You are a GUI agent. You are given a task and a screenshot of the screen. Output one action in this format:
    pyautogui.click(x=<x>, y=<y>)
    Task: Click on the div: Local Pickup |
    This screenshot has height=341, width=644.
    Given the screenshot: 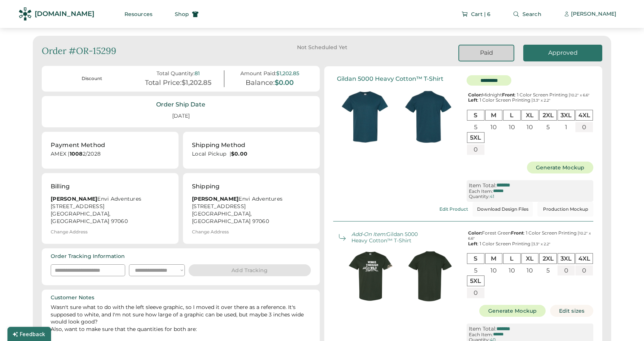 What is the action you would take?
    pyautogui.click(x=251, y=154)
    